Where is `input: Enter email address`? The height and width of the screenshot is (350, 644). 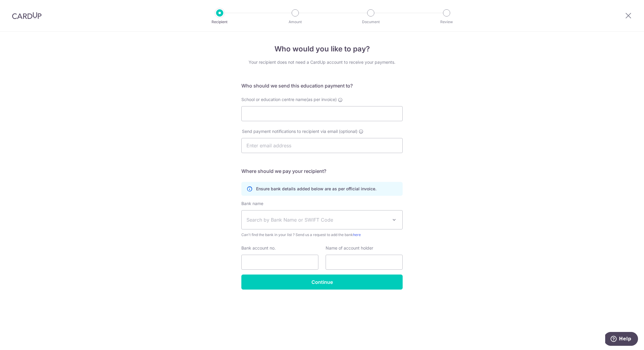
input: Enter email address is located at coordinates (322, 146).